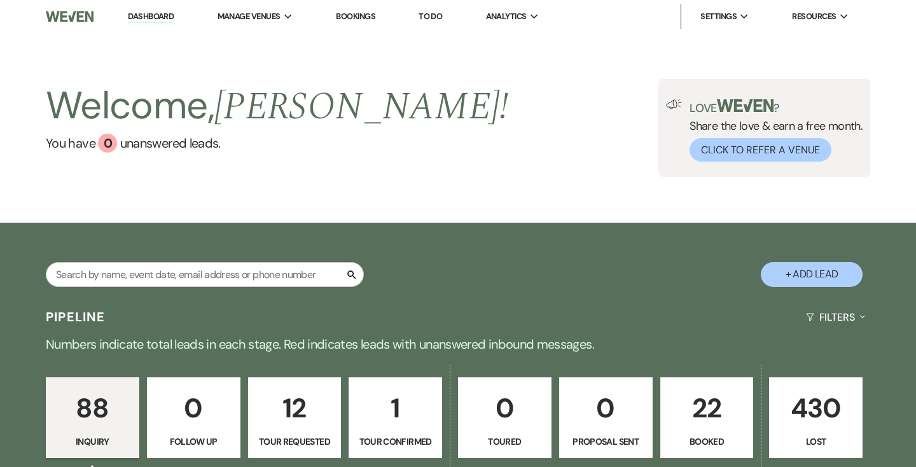 The image size is (916, 467). I want to click on p: Love ?, so click(776, 106).